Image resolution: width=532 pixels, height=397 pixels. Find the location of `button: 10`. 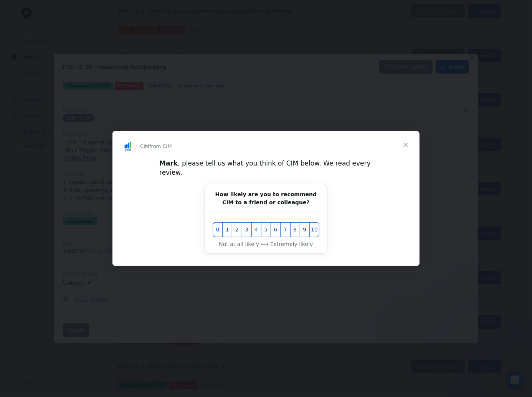

button: 10 is located at coordinates (314, 229).